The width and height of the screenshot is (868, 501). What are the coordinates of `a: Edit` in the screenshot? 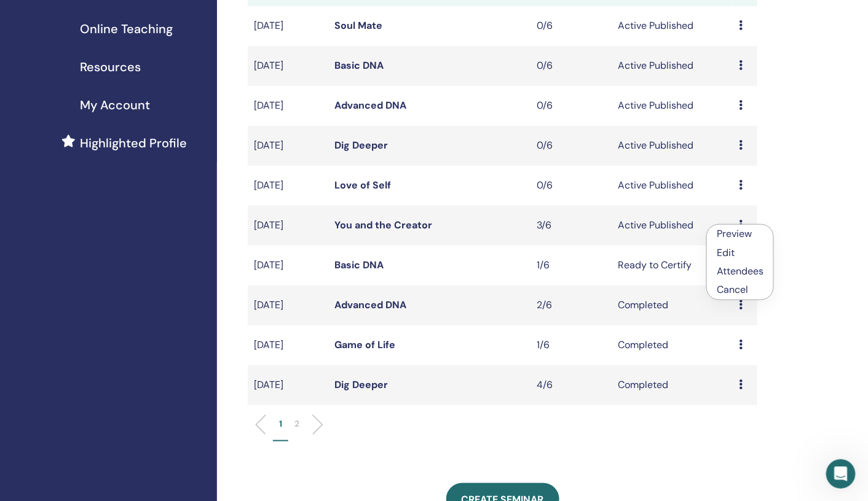 It's located at (725, 252).